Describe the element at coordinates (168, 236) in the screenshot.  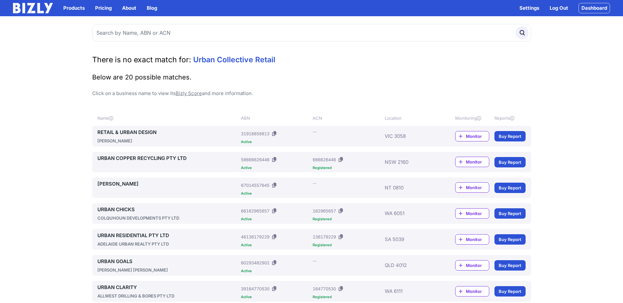
I see `a: URBAN RESIDENTIAL PTY LTD` at that location.